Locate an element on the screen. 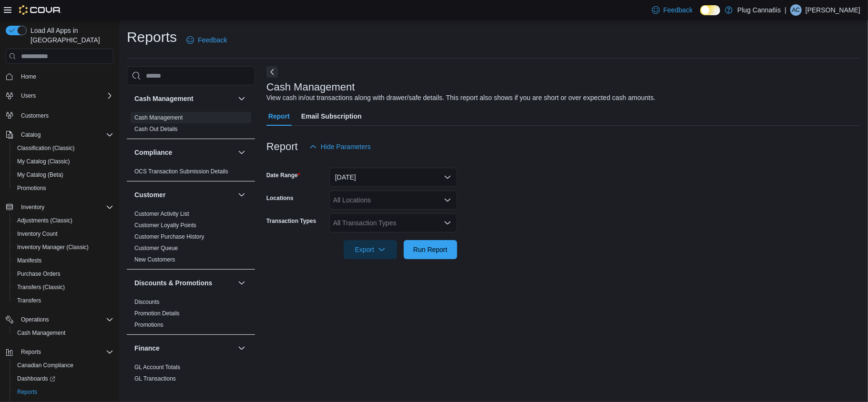 The height and width of the screenshot is (402, 868). a: My Catalog (Classic) is located at coordinates (43, 161).